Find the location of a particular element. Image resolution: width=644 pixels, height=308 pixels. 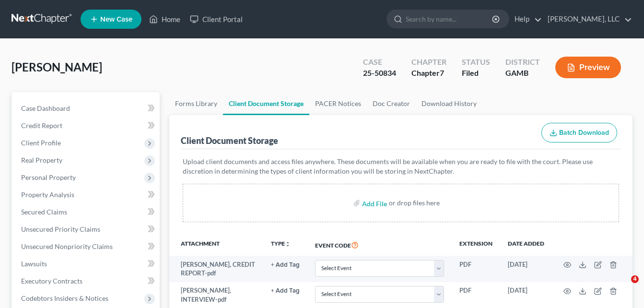

a: PACER Notices is located at coordinates (338, 104).